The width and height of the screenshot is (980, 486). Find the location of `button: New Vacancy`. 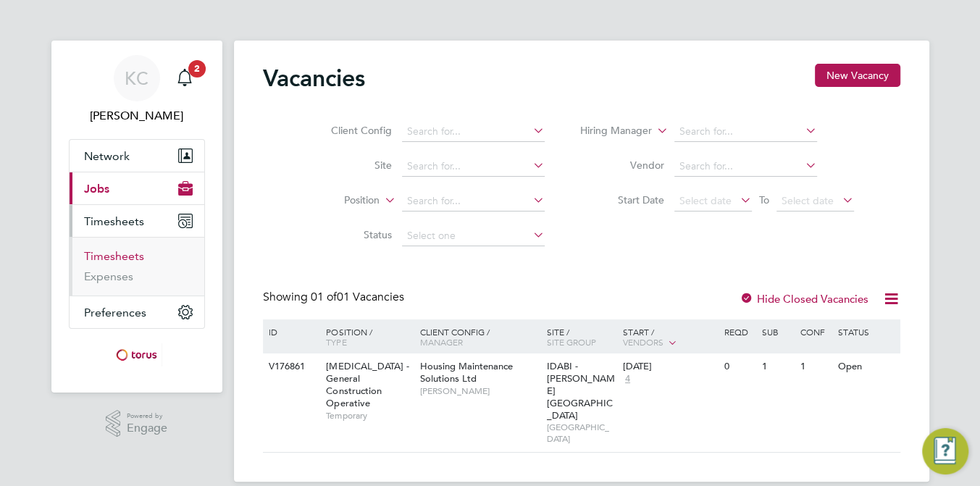

button: New Vacancy is located at coordinates (858, 75).